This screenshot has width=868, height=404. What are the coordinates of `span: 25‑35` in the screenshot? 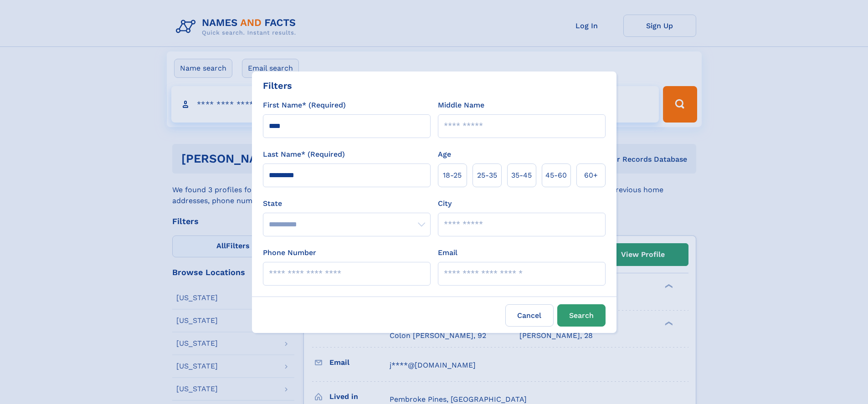 It's located at (487, 175).